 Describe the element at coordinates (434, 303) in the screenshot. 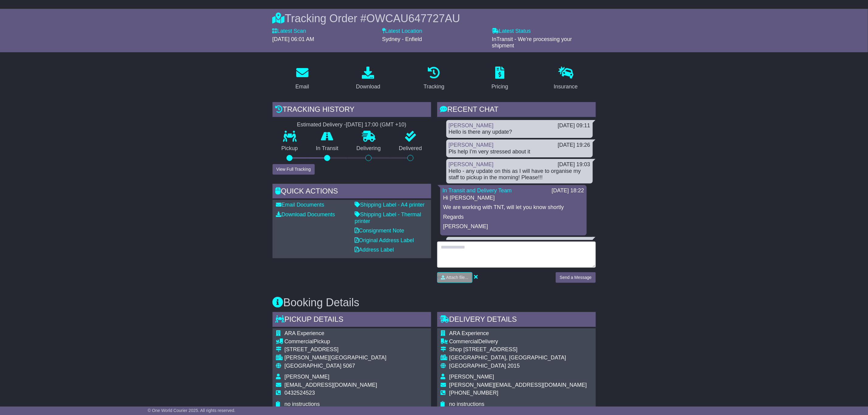

I see `h3: Booking Details` at that location.